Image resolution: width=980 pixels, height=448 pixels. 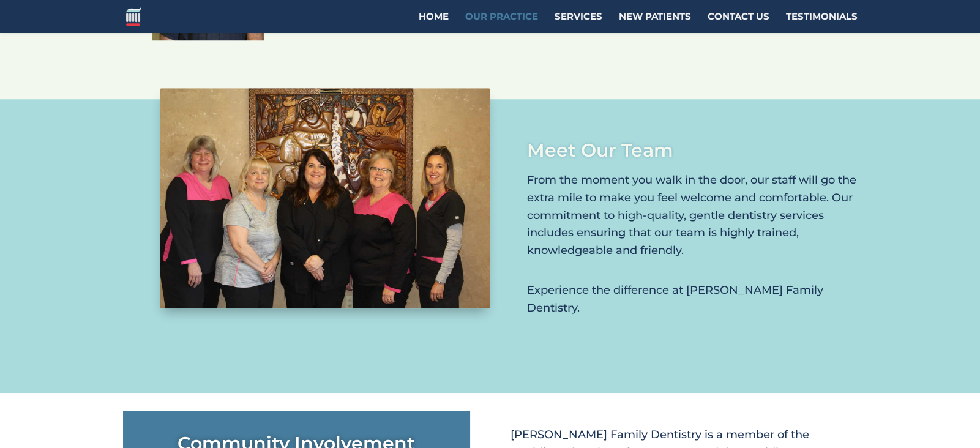 I want to click on a: Services, so click(x=579, y=23).